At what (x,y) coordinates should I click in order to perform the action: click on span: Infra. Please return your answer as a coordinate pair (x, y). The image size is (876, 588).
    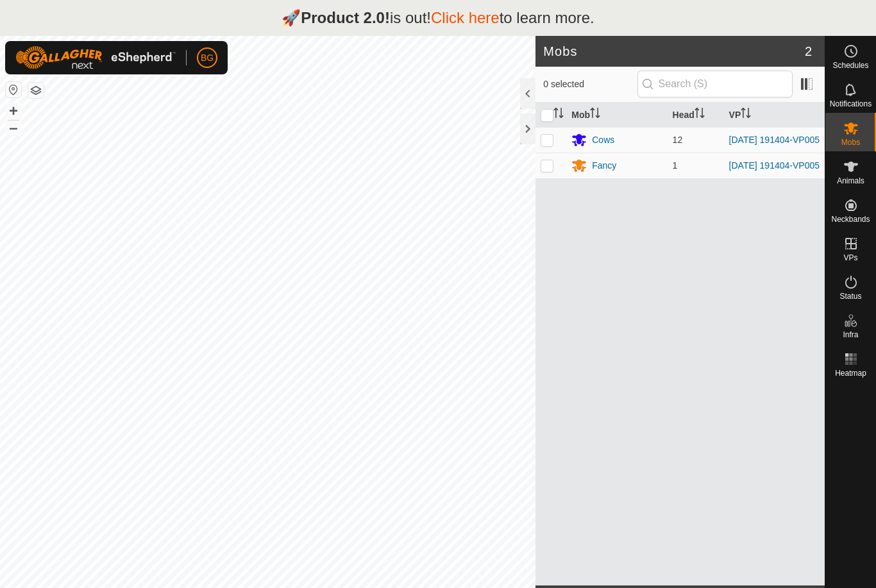
    Looking at the image, I should click on (851, 335).